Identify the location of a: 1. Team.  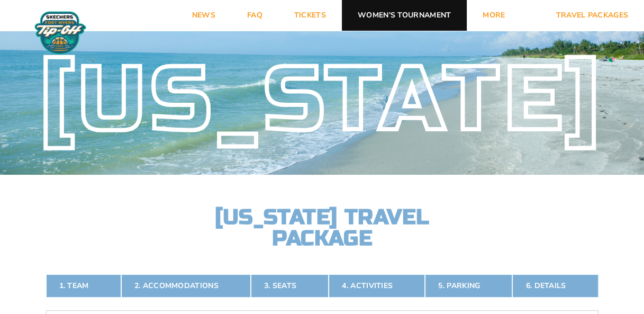
(83, 285).